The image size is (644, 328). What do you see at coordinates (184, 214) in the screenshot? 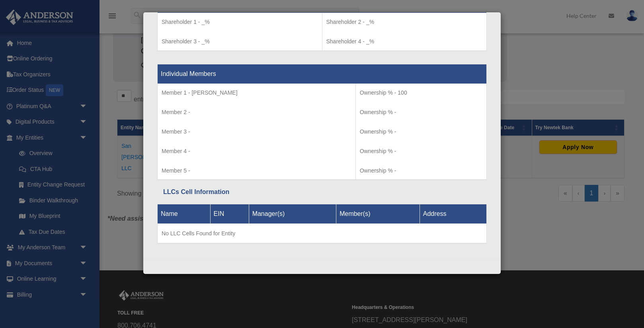
I see `th: Name` at bounding box center [184, 214].